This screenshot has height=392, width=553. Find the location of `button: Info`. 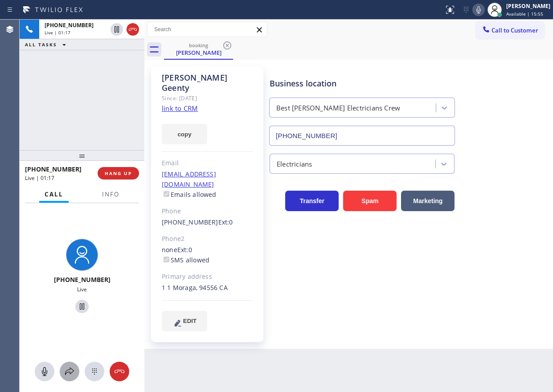

button: Info is located at coordinates (110, 195).